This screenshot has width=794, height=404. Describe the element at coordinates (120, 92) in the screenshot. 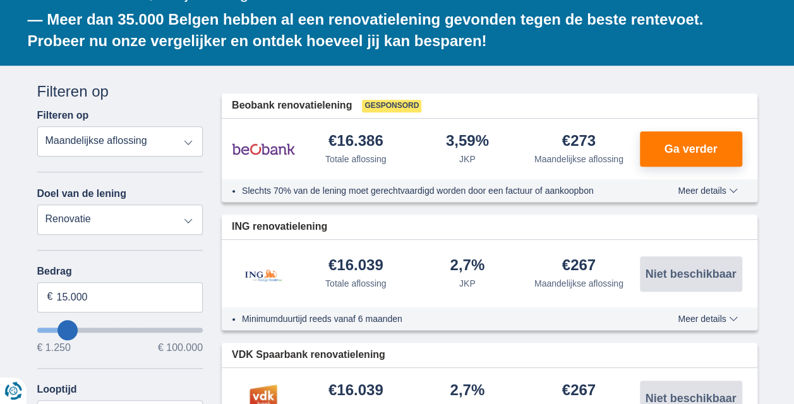

I see `div: Filteren op` at that location.